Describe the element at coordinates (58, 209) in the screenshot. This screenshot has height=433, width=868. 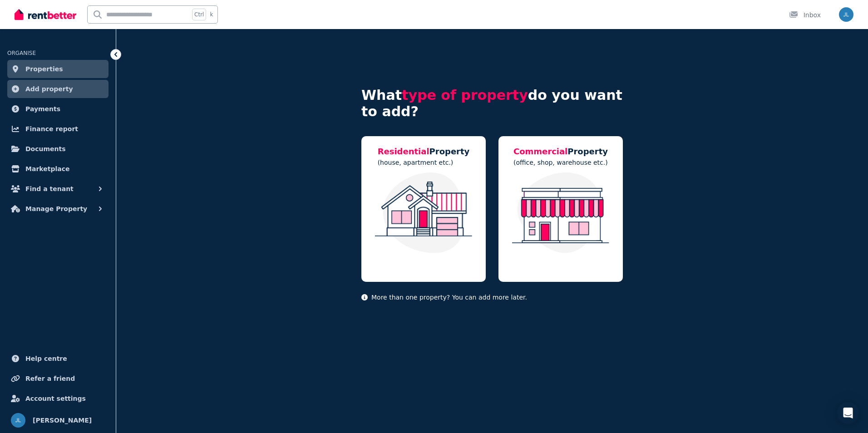
I see `button: Manage Property` at that location.